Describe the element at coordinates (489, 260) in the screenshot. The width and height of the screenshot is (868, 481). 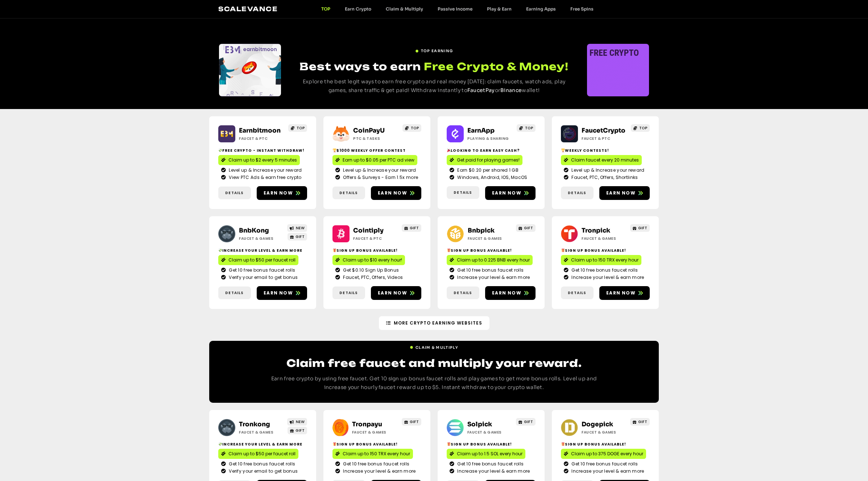
I see `a: Claim up to 0.225 BNB every hour` at that location.